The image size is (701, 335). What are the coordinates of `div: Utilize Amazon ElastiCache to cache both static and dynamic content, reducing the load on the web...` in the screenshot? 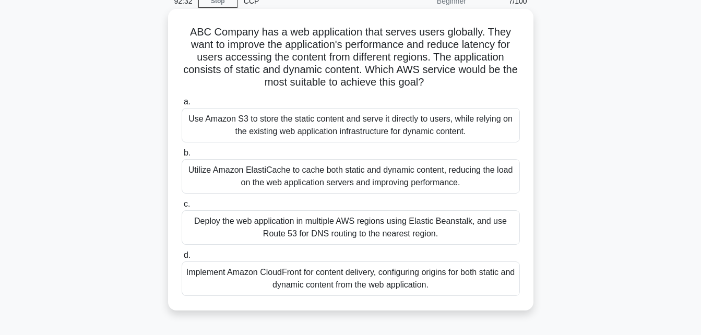 It's located at (351, 177).